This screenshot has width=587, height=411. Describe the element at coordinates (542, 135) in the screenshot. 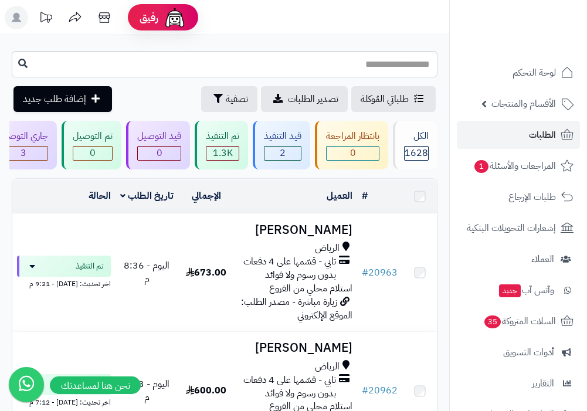

I see `span: الطلبات` at that location.